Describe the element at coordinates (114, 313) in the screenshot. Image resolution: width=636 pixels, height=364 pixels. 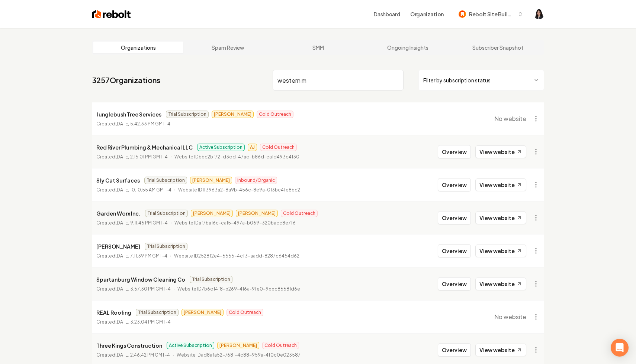
I see `p: REAL Roofing` at that location.